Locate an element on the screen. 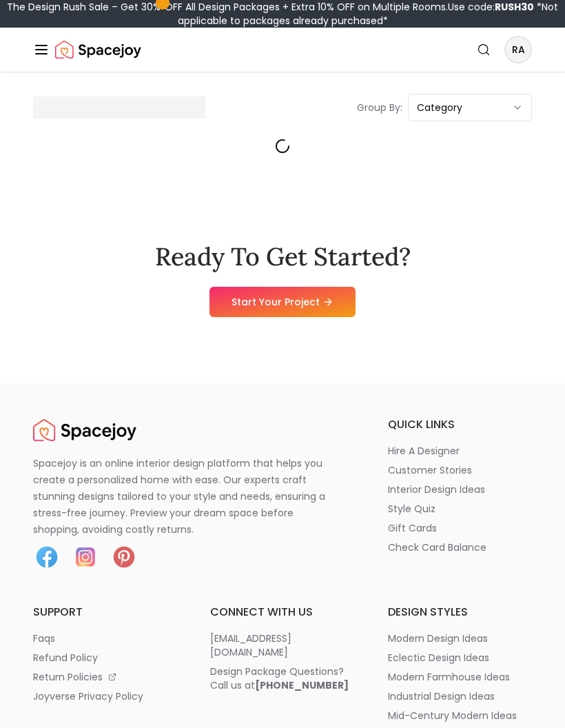 The width and height of the screenshot is (565, 728). span: RA is located at coordinates (518, 49).